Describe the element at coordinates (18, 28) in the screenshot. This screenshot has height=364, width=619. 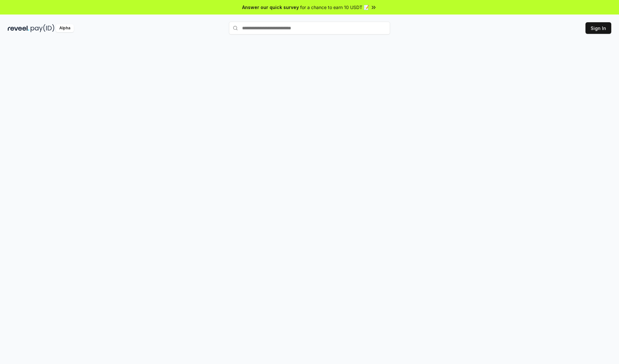
I see `img: reveel_dark` at that location.